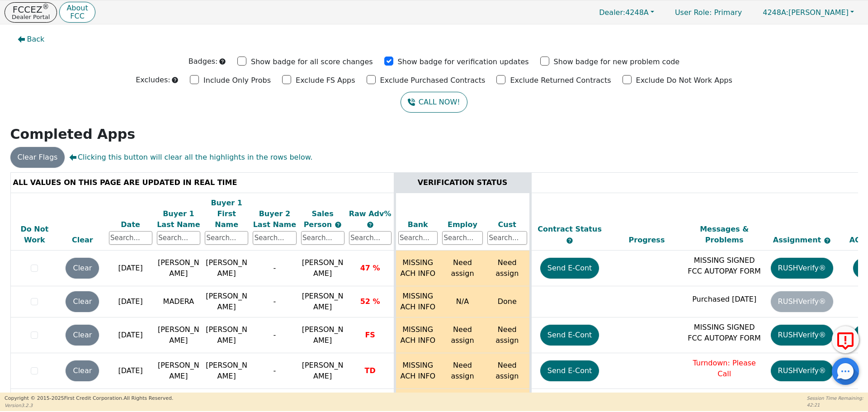 The height and width of the screenshot is (412, 868). What do you see at coordinates (203, 62) in the screenshot?
I see `p: Badges:` at bounding box center [203, 62].